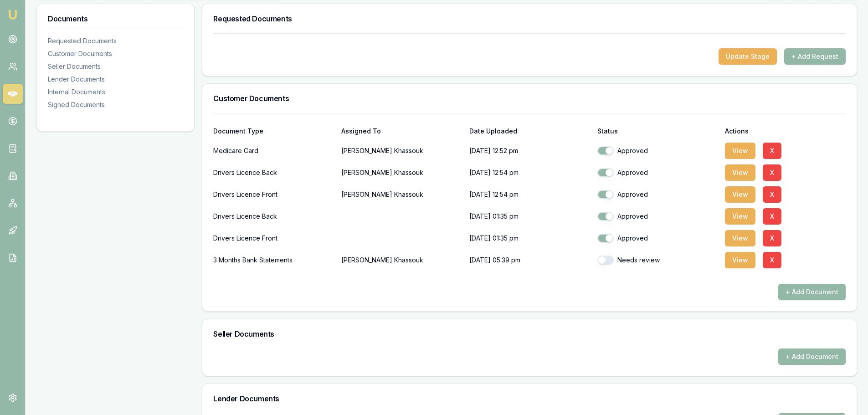  Describe the element at coordinates (115, 92) in the screenshot. I see `div: Internal Documents` at that location.